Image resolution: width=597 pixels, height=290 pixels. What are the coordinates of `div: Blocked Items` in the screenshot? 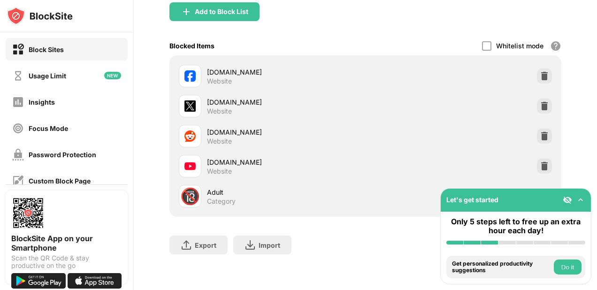 It's located at (192, 46).